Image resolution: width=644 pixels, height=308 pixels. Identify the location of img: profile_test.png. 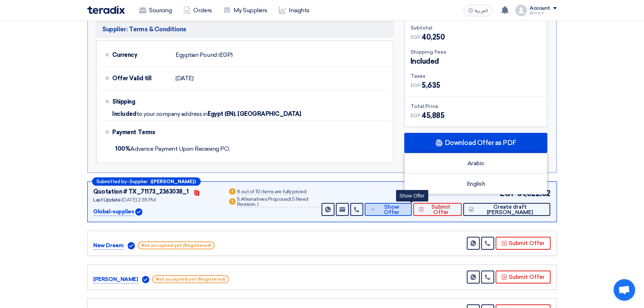
(521, 10).